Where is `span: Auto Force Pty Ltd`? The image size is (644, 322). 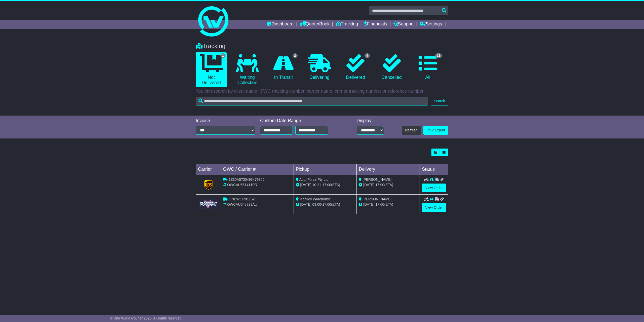
span: Auto Force Pty Ltd is located at coordinates (314, 180).